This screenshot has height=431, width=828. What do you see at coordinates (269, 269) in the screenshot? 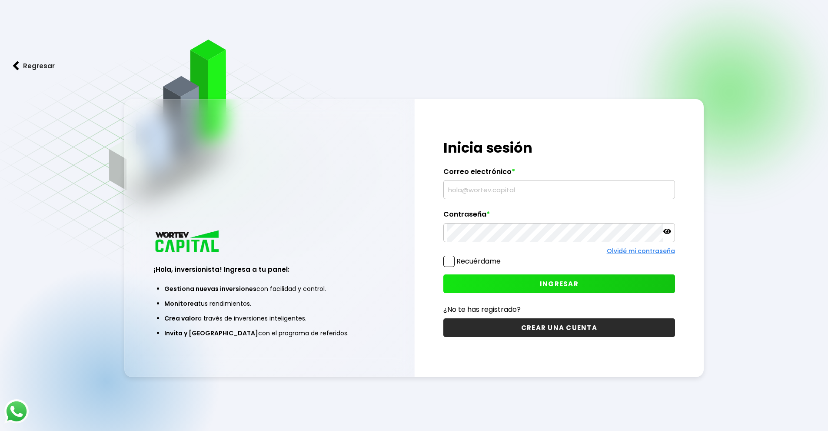
I see `h3: ¡Hola, inversionista! Ingresa a tu panel:` at bounding box center [269, 269].